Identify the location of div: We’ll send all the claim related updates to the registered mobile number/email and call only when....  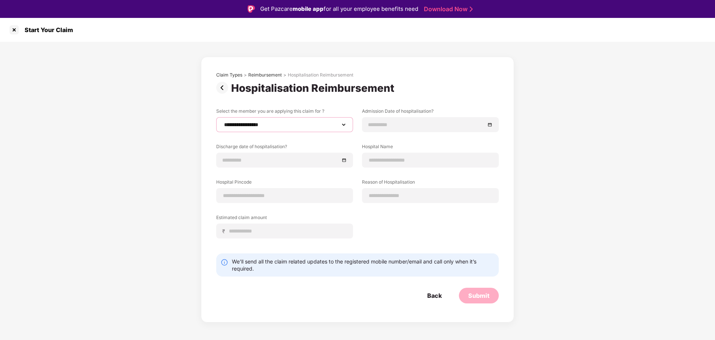
(363, 265).